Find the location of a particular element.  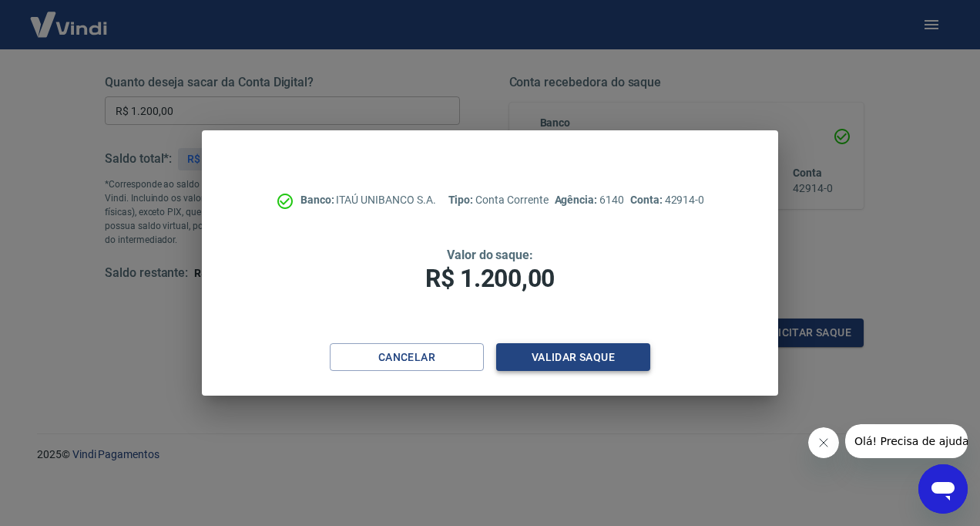

p: ITAÚ UNIBANCO S.A. is located at coordinates (368, 200).